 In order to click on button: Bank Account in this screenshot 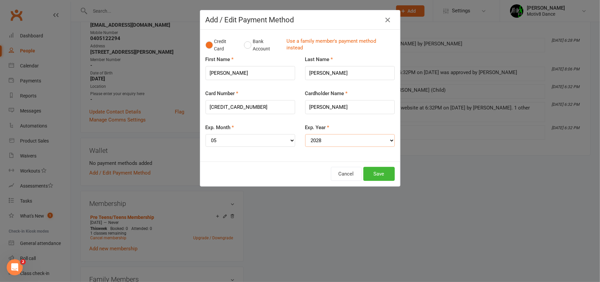, I will do `click(262, 45)`.